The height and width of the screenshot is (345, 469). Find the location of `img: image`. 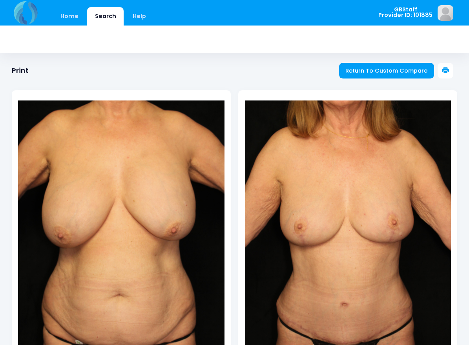

img: image is located at coordinates (445, 13).